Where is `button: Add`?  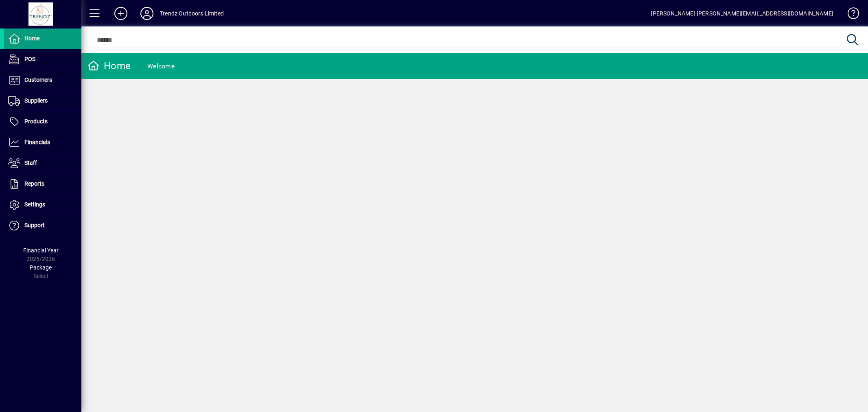 button: Add is located at coordinates (121, 13).